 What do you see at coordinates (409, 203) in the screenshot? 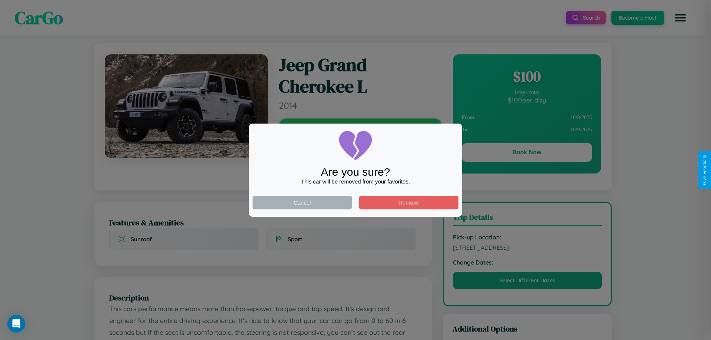
I see `button: Remove` at bounding box center [409, 203].